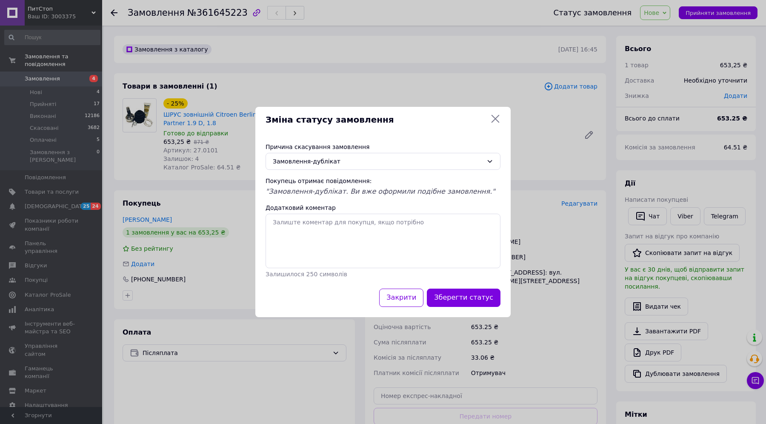  What do you see at coordinates (300, 208) in the screenshot?
I see `label: Додатковий коментар` at bounding box center [300, 208].